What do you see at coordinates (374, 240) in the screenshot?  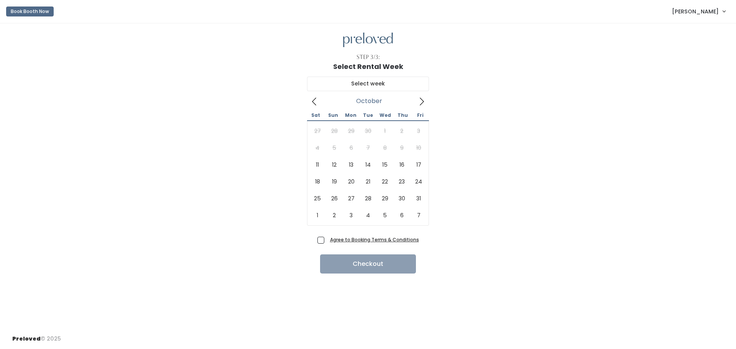 I see `a: Agree to Booking Terms & Conditions` at bounding box center [374, 240].